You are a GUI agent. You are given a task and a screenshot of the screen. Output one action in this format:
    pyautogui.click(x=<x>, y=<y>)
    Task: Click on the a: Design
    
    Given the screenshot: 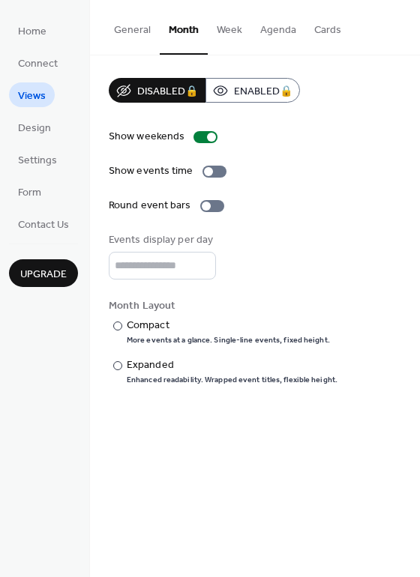 What is the action you would take?
    pyautogui.click(x=34, y=127)
    